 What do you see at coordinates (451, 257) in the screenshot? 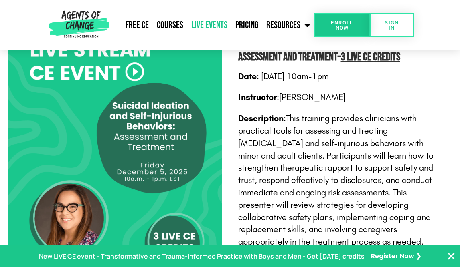
I see `button: Close Banner` at bounding box center [451, 257].